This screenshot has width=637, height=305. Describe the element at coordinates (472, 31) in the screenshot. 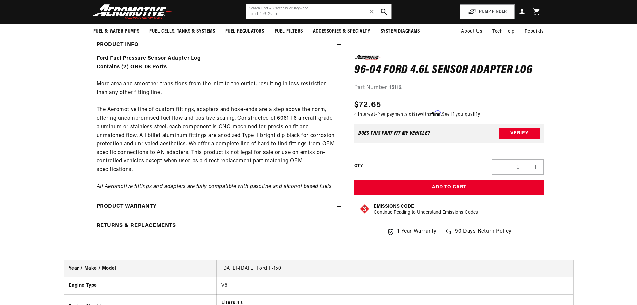

I see `span: About Us` at that location.